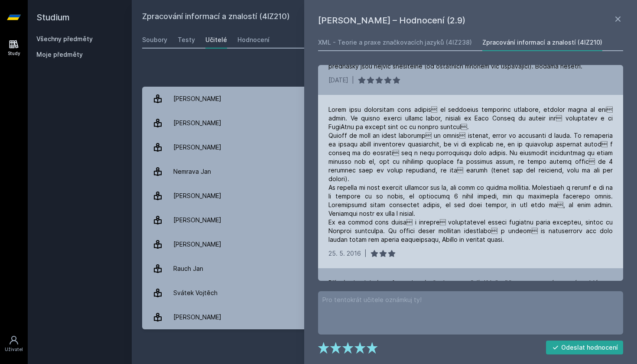 The image size is (637, 364). I want to click on a: Uživatel, so click(14, 344).